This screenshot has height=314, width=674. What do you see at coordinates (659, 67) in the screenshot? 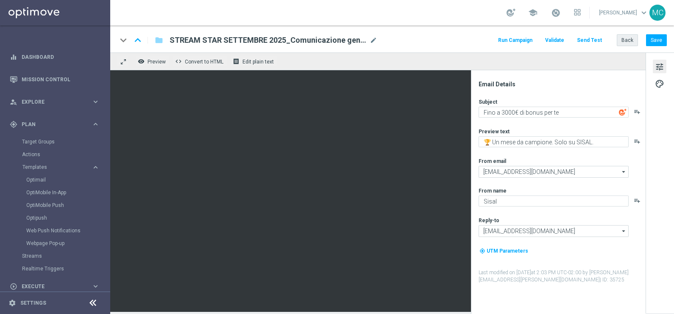
I see `button: tune` at bounding box center [659, 67].